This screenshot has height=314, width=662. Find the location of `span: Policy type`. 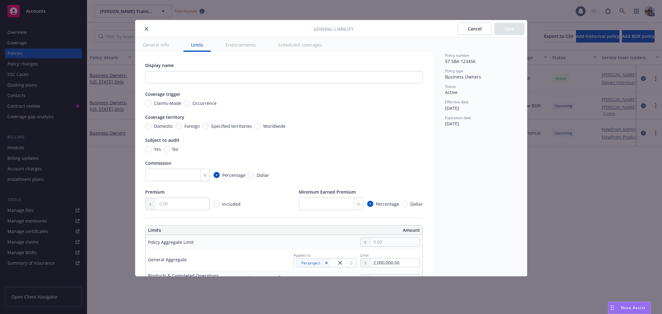

span: Policy type is located at coordinates (454, 71).